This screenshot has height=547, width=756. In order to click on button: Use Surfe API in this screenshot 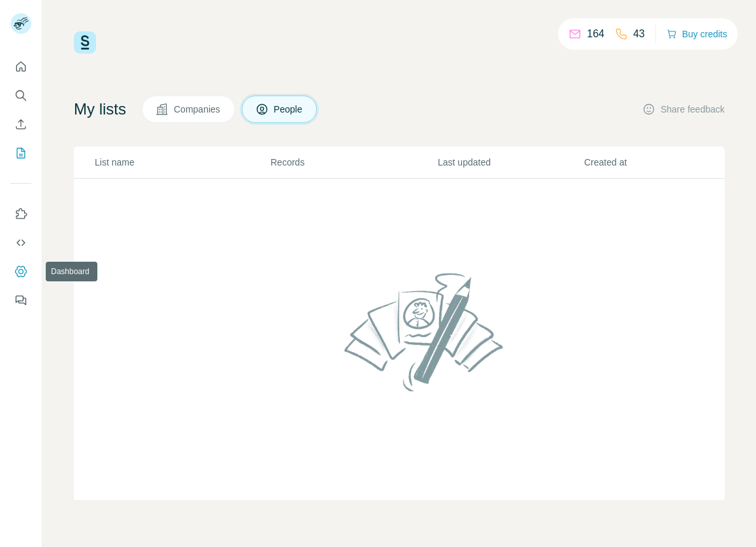, I will do `click(21, 243)`.